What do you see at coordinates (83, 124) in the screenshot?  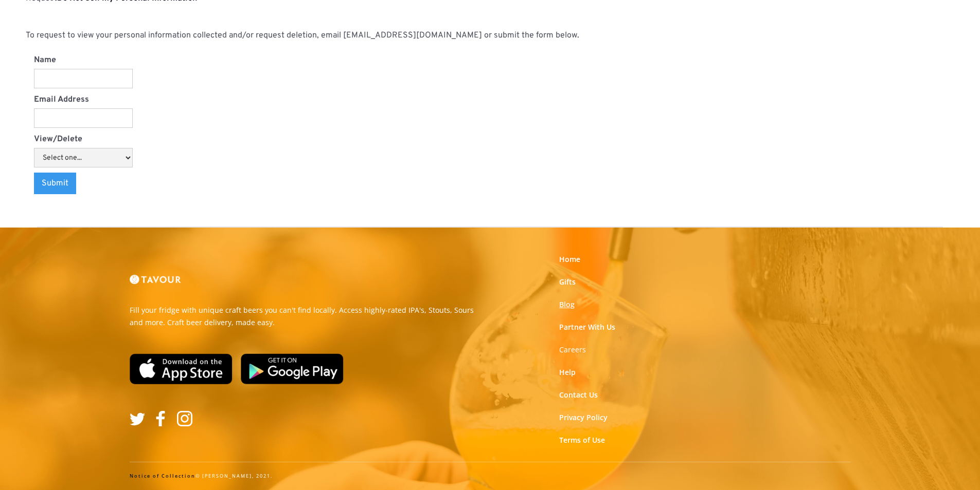 I see `form: View/delete my PI` at bounding box center [83, 124].